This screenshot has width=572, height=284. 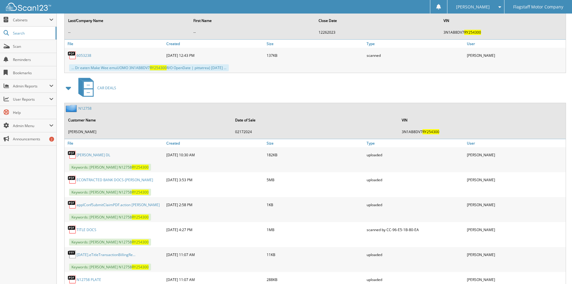 I want to click on span: Bookmarks, so click(x=33, y=73).